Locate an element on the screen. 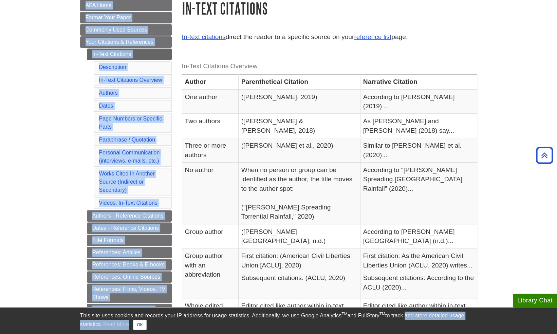  td: No author is located at coordinates (210, 193).